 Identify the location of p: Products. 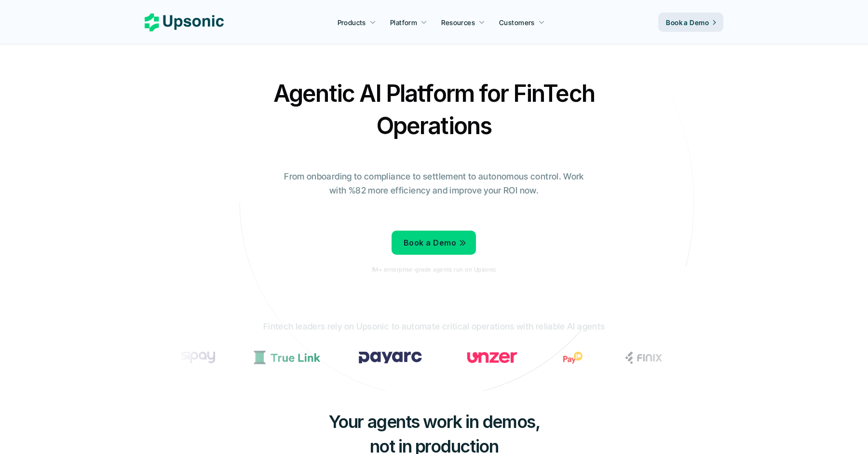
(352, 22).